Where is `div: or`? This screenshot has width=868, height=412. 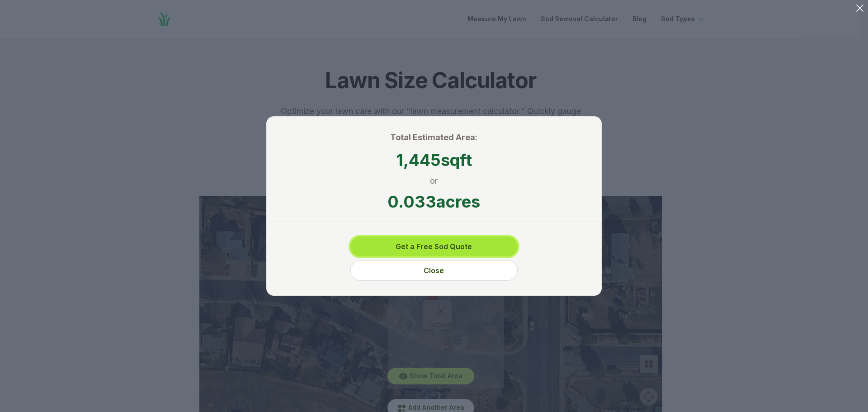
div: or is located at coordinates (434, 181).